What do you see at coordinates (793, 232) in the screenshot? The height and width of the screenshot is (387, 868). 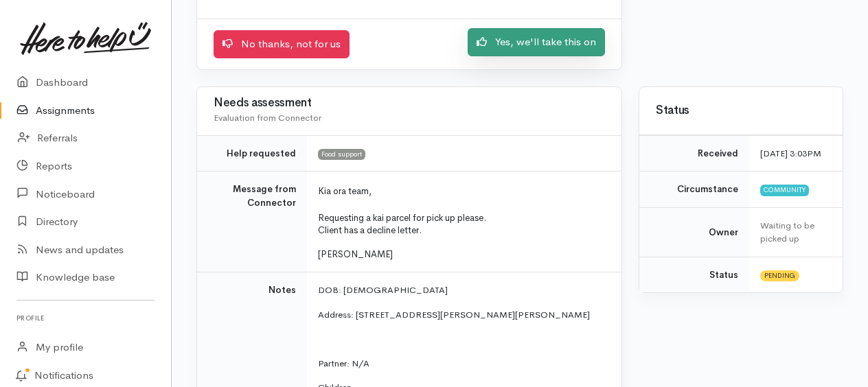 I see `div: Waiting to be picked up` at bounding box center [793, 232].